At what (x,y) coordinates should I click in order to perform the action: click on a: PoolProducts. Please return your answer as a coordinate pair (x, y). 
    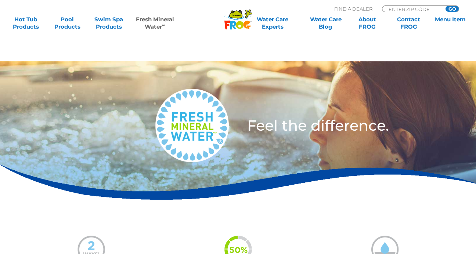
    Looking at the image, I should click on (67, 23).